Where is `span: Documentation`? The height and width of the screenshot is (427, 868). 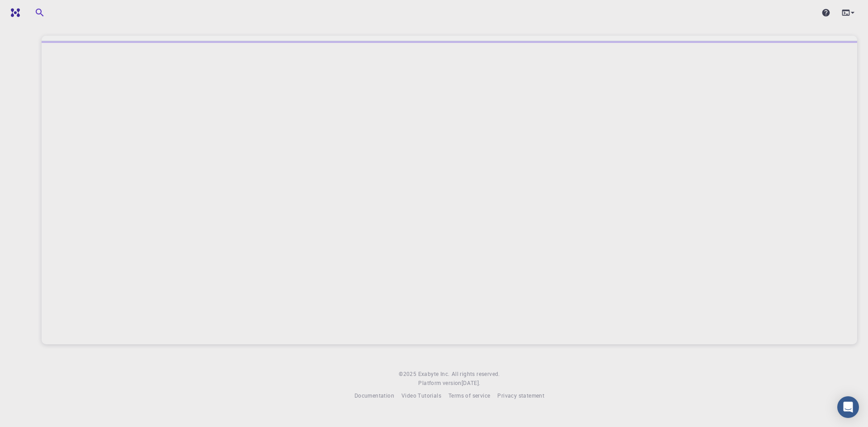
span: Documentation is located at coordinates (374, 396).